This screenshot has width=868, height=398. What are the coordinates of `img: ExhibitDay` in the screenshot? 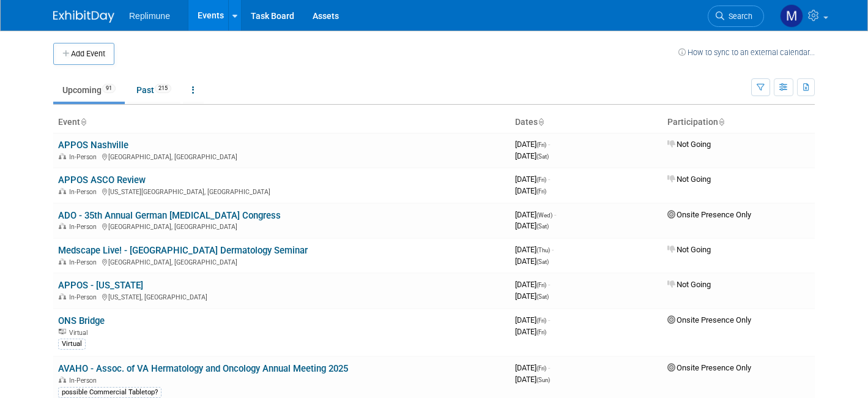 It's located at (84, 17).